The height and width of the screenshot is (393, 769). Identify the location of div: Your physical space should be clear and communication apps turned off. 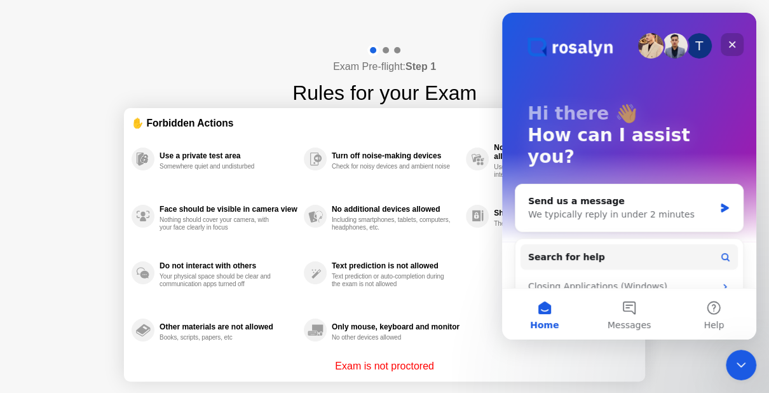
(219, 280).